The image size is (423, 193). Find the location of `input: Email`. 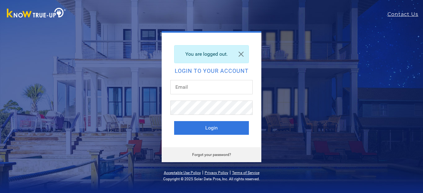

input: Email is located at coordinates (211, 87).